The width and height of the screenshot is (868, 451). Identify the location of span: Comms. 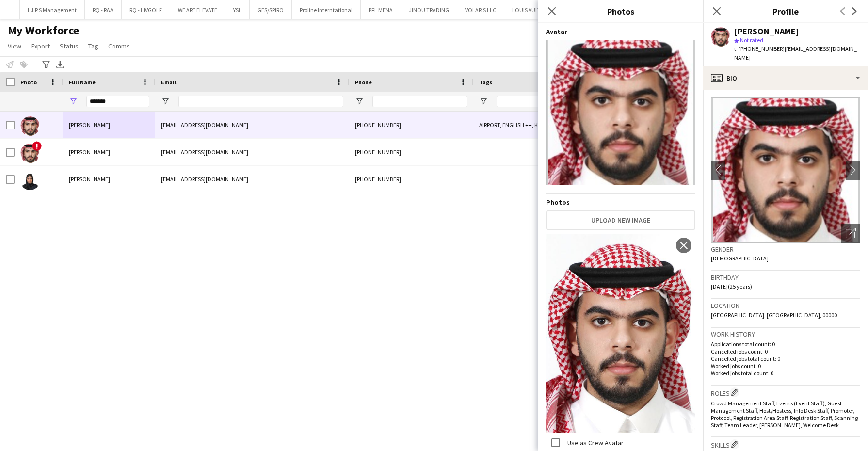
(119, 46).